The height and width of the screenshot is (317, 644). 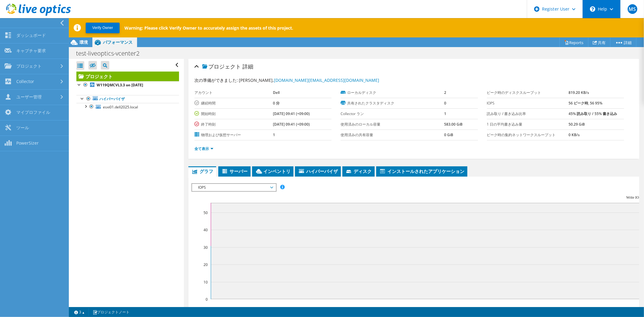 What do you see at coordinates (445, 103) in the screenshot?
I see `b: 0` at bounding box center [445, 103].